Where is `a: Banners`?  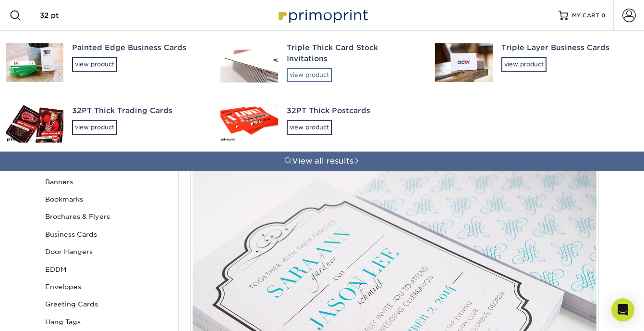
a: Banners is located at coordinates (106, 182).